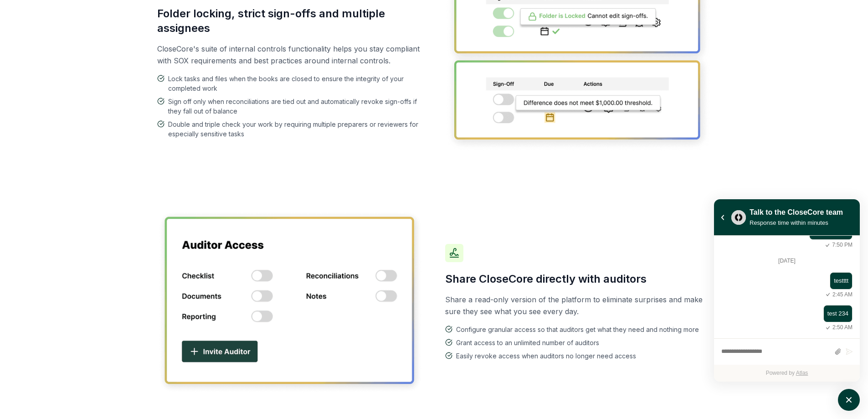  I want to click on span: Double and triple check your work by requiring multiple preparers or reviewers for especially sen..., so click(296, 129).